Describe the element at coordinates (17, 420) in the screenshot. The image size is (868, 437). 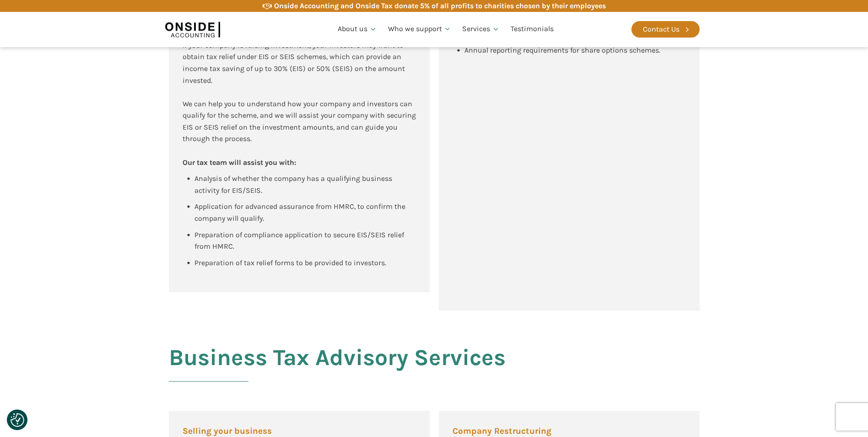
I see `img: Revisit consent button` at that location.